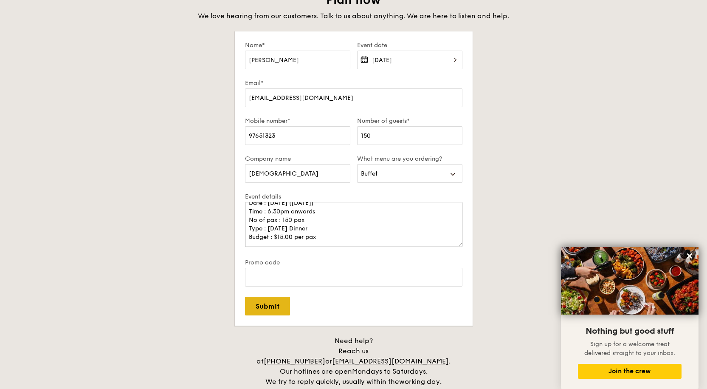 This screenshot has width=707, height=389. Describe the element at coordinates (354, 224) in the screenshot. I see `textarea: Let us know details such as your venue address, event time, preferred menu, dietary requirements,...` at that location.